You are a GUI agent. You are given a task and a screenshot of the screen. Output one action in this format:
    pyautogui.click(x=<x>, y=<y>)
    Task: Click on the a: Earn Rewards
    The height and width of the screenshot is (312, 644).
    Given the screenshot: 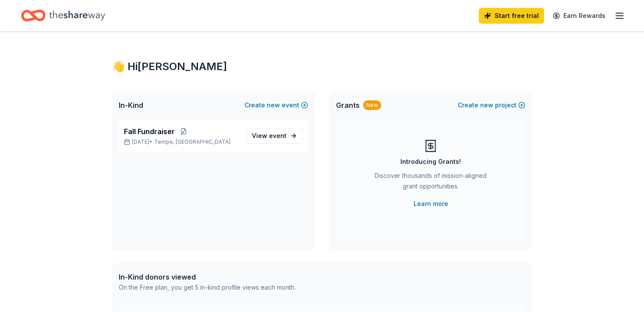 What is the action you would take?
    pyautogui.click(x=579, y=16)
    